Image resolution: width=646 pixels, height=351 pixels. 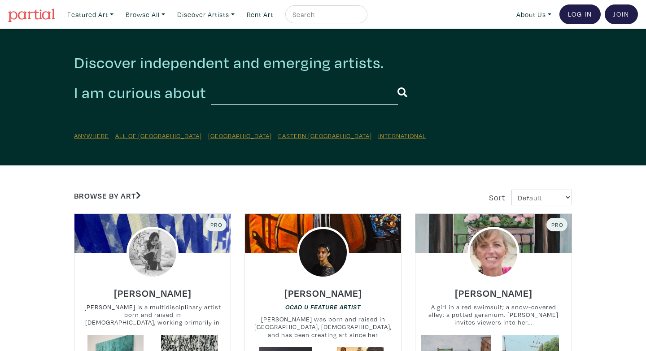 What do you see at coordinates (402, 136) in the screenshot?
I see `u: International` at bounding box center [402, 136].